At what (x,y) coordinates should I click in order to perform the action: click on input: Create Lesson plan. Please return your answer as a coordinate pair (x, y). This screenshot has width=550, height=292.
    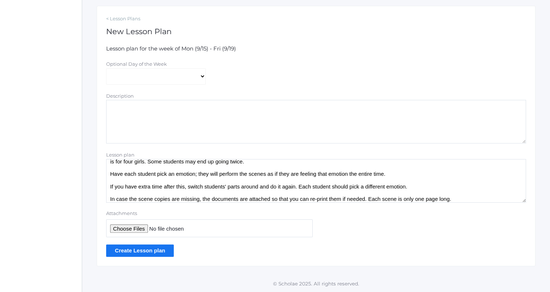
    Looking at the image, I should click on (140, 250).